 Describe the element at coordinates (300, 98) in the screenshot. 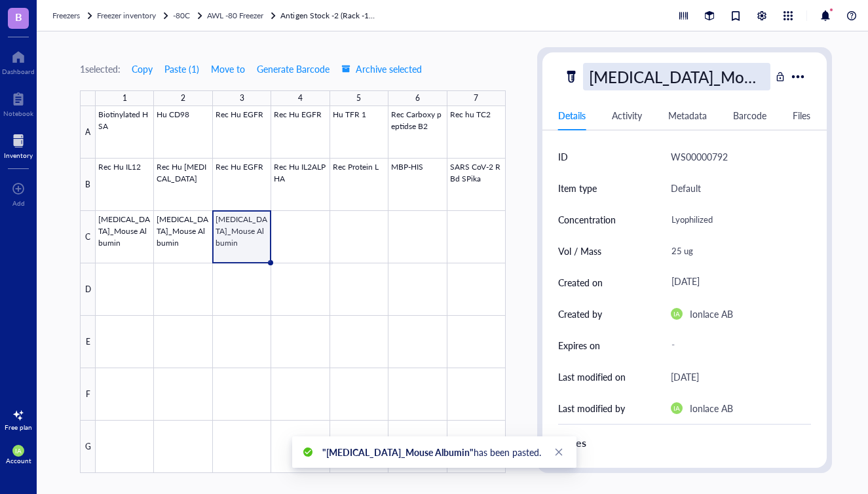

I see `div: 4` at that location.